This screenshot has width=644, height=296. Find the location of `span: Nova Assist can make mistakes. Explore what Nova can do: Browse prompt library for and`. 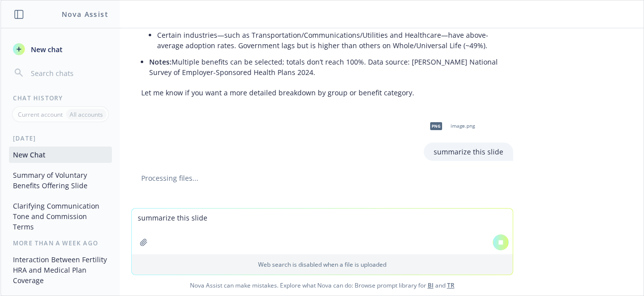

span: Nova Assist can make mistakes. Explore what Nova can do: Browse prompt library for and is located at coordinates (322, 285).